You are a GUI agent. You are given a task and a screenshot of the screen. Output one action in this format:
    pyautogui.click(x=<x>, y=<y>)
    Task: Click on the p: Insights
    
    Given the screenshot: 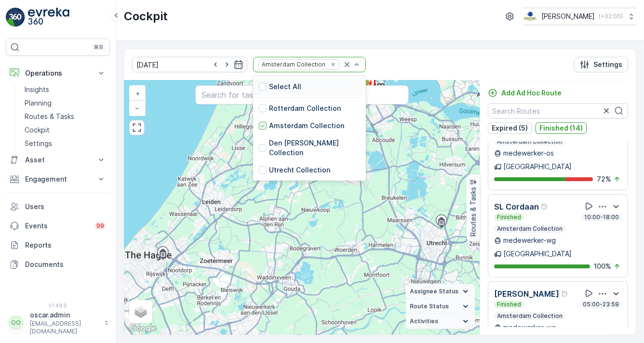 What is the action you would take?
    pyautogui.click(x=37, y=89)
    